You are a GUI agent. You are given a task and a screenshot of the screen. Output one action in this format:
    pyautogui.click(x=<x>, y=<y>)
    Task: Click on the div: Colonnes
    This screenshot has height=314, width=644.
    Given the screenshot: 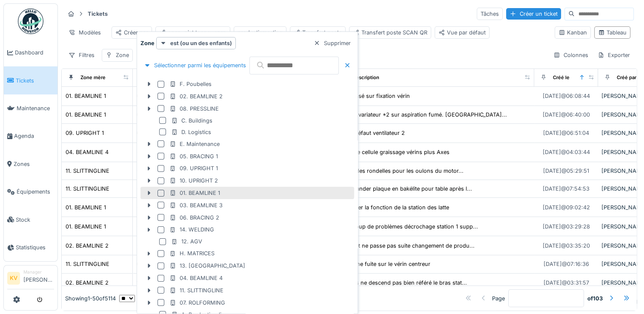 What is the action you would take?
    pyautogui.click(x=571, y=55)
    